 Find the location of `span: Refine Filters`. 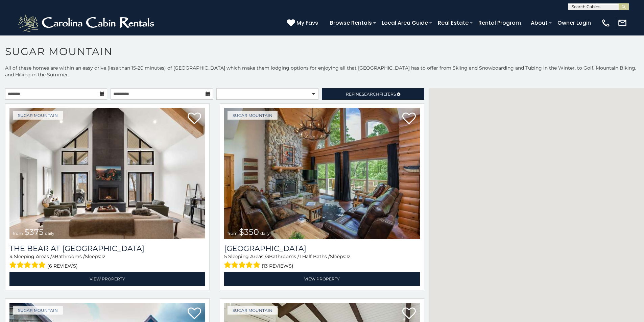

span: Refine Filters is located at coordinates (371, 94).